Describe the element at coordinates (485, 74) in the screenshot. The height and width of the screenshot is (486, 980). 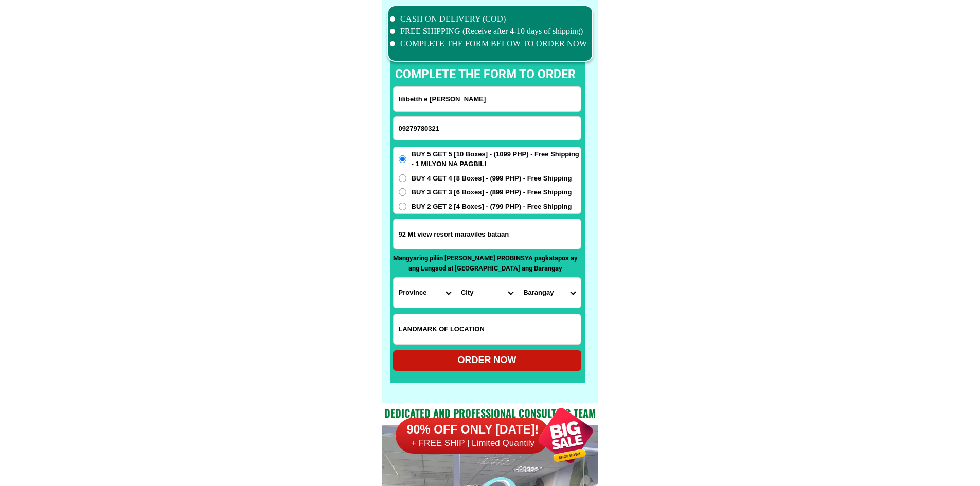
I see `p: complete the form to order` at that location.